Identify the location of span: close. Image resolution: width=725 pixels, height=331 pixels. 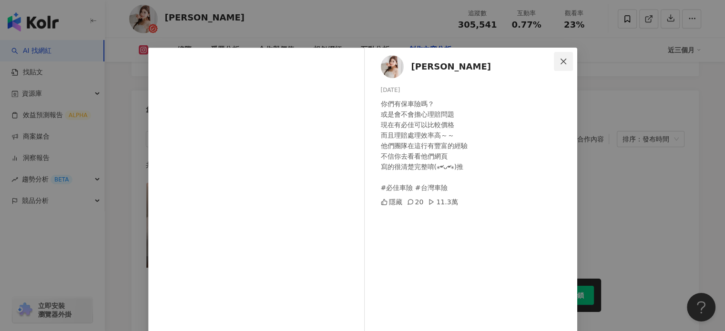
(563, 61).